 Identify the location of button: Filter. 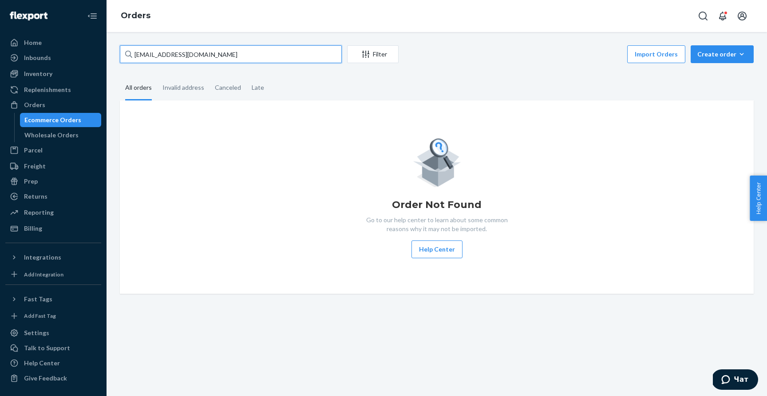
(373, 54).